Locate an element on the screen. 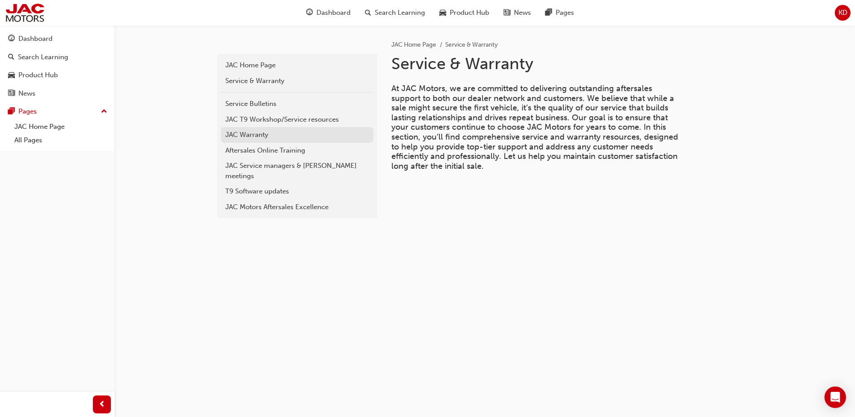 The image size is (855, 417). a: Aftersales Online Training is located at coordinates (297, 150).